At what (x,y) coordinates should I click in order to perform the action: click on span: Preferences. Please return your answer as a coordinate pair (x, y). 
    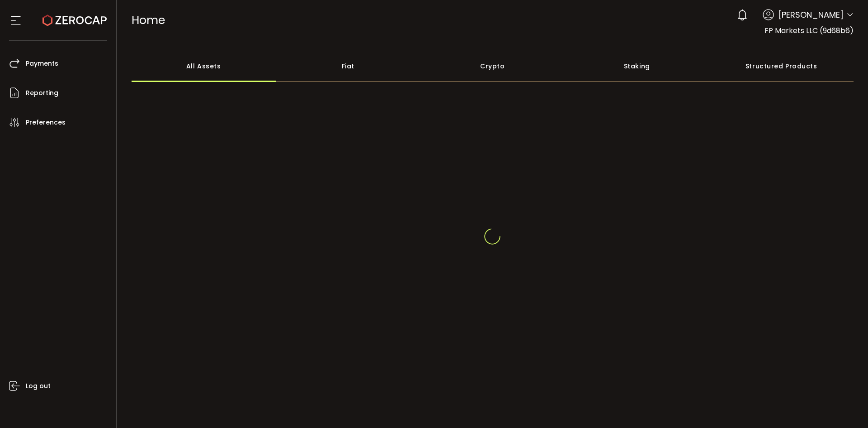
    Looking at the image, I should click on (45, 122).